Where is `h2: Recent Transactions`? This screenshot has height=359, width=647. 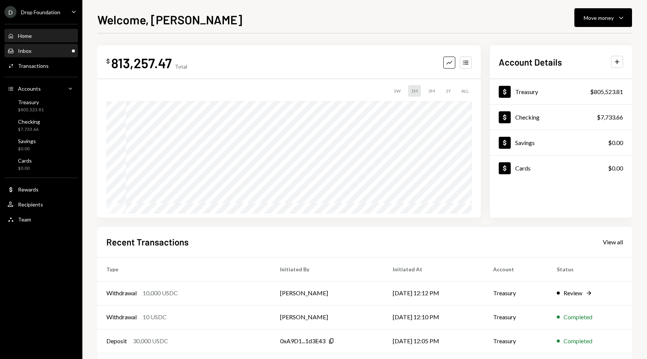
h2: Recent Transactions is located at coordinates (148, 242).